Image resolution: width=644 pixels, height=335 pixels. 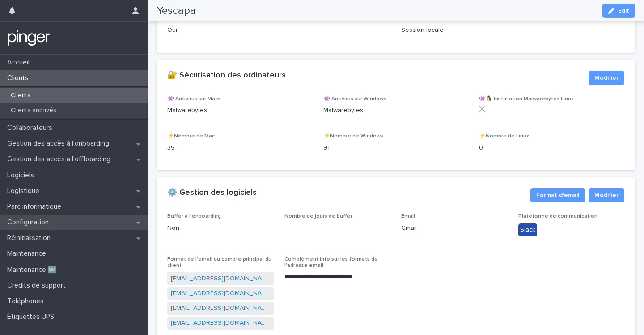 What do you see at coordinates (454, 228) in the screenshot?
I see `p: Gmail` at bounding box center [454, 228].